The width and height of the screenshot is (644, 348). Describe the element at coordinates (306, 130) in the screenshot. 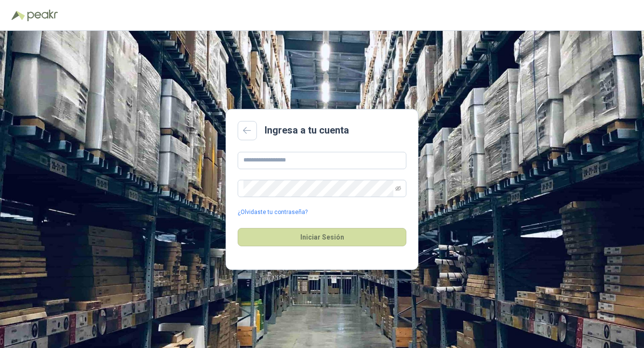

I see `h2: Ingresa a tu cuenta` at that location.